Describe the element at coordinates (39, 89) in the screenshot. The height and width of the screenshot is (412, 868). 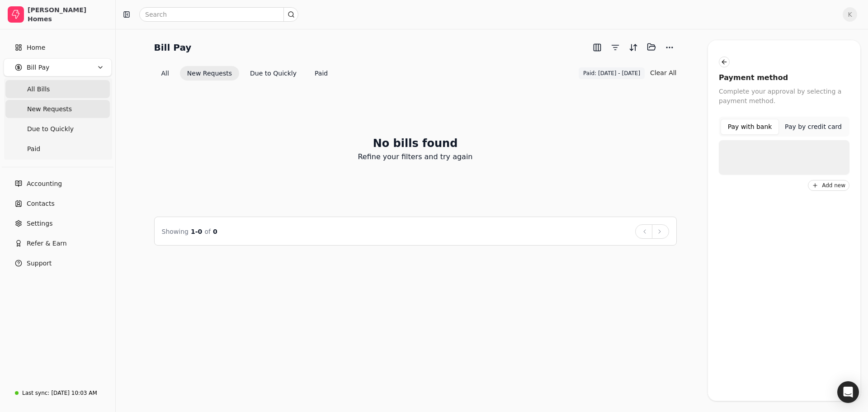
I see `span: All Bills` at that location.